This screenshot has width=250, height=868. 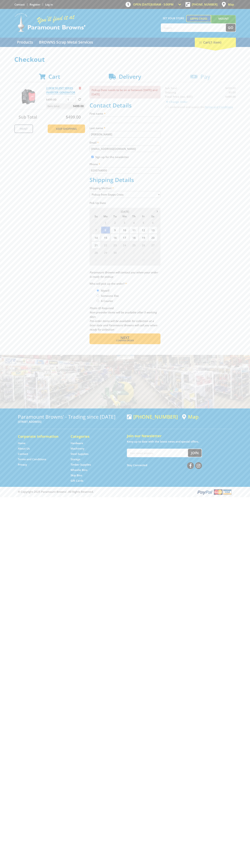 I want to click on a: Go to the registration page, so click(x=35, y=5).